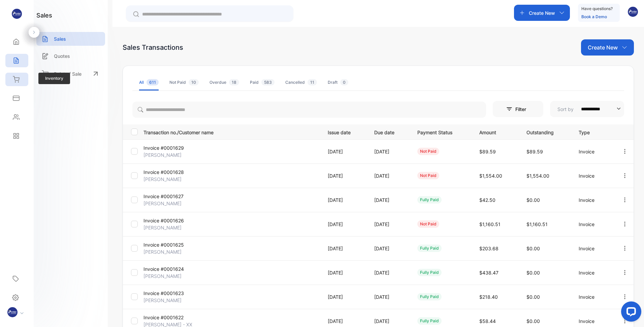 Image resolution: width=644 pixels, height=327 pixels. I want to click on button: Sort by, so click(587, 109).